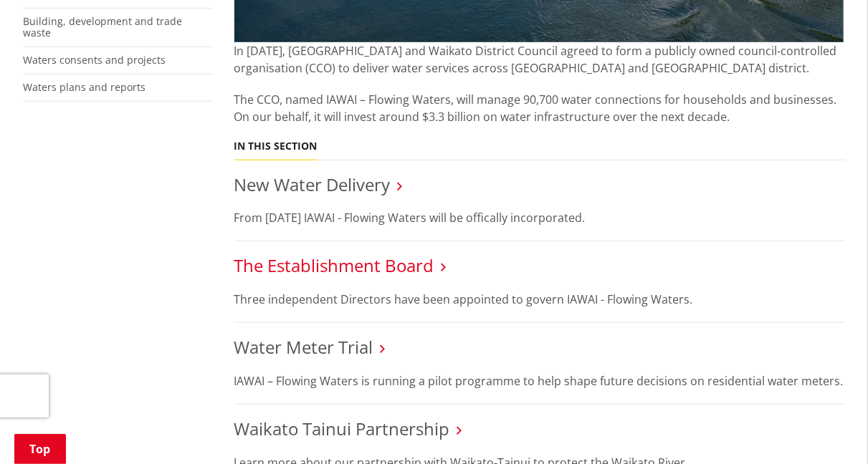  I want to click on h5: In this section, so click(276, 146).